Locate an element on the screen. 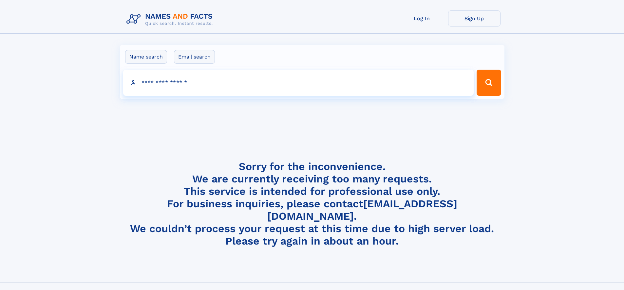 This screenshot has height=290, width=624. h4: Sorry for the inconvenience. We are currently receiving too many requests. This service is intend... is located at coordinates (312, 204).